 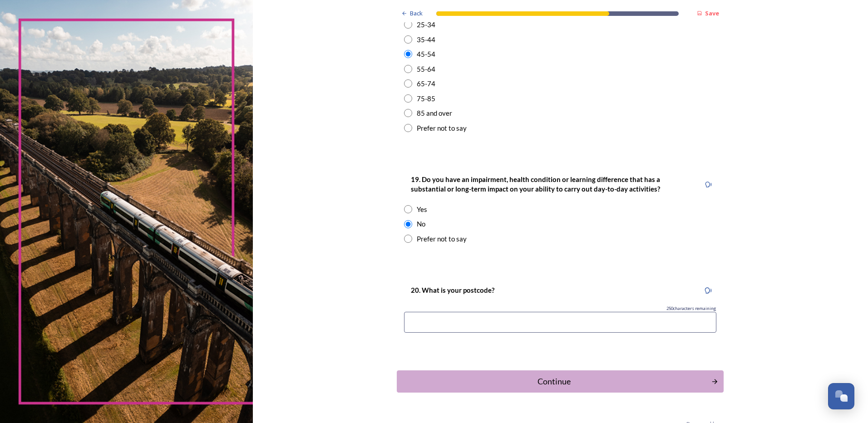 What do you see at coordinates (536, 184) in the screenshot?
I see `strong: 19. Do you have an impairment, health condition or learning difference that has a substantial or ...` at bounding box center [536, 184].